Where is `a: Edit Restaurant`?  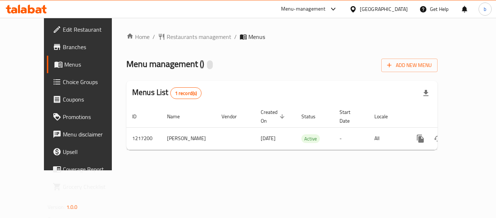 a: Edit Restaurant is located at coordinates (87, 29).